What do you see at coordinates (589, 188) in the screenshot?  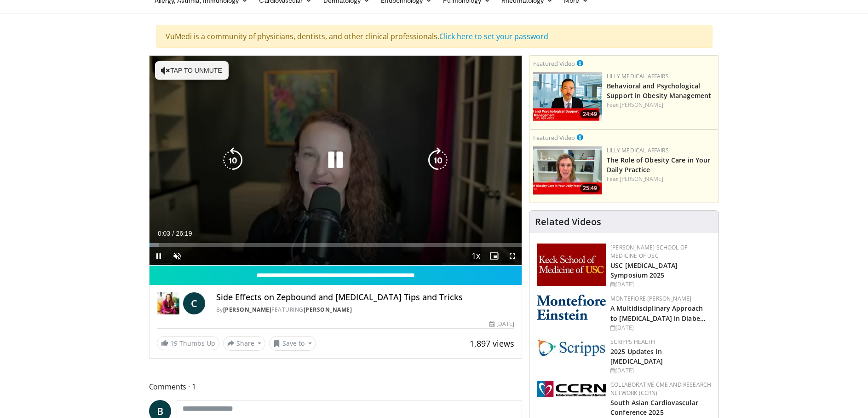 I see `span: 25:49` at bounding box center [589, 188].